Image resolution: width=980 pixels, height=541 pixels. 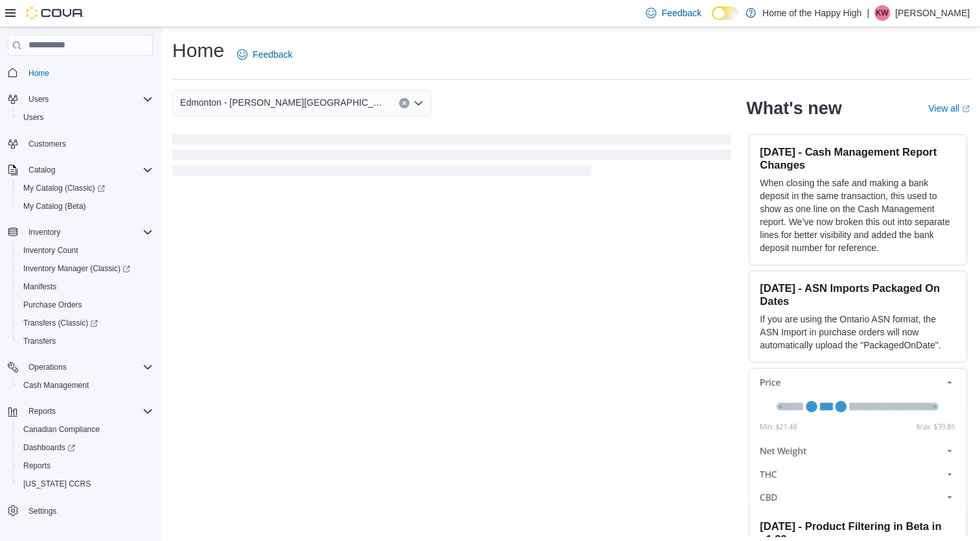 I want to click on span: Inventory, so click(x=88, y=232).